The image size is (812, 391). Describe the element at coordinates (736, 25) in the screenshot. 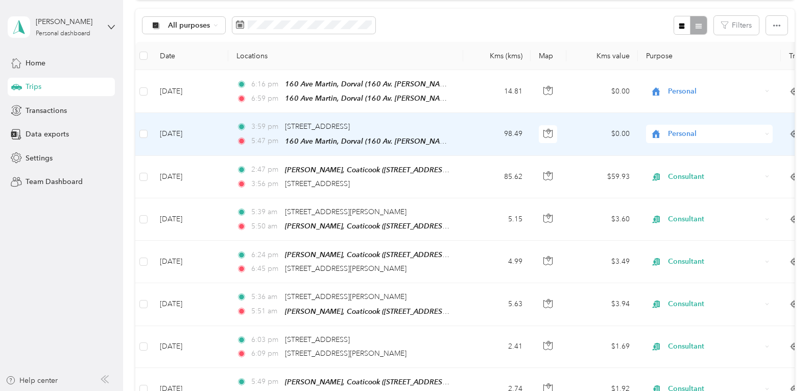

I see `button: Filters` at that location.